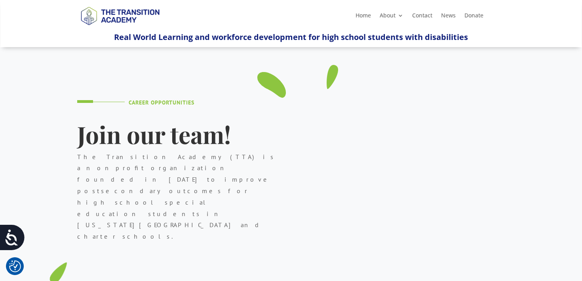  Describe the element at coordinates (15, 267) in the screenshot. I see `button: Cookie Settings` at that location.